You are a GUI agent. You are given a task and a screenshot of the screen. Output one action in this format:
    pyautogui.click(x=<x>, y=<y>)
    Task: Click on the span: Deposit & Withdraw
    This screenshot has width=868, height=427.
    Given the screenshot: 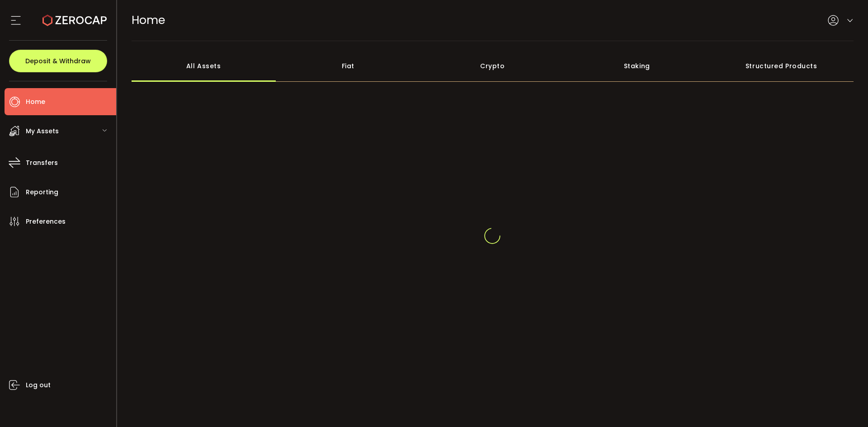 What is the action you would take?
    pyautogui.click(x=58, y=61)
    